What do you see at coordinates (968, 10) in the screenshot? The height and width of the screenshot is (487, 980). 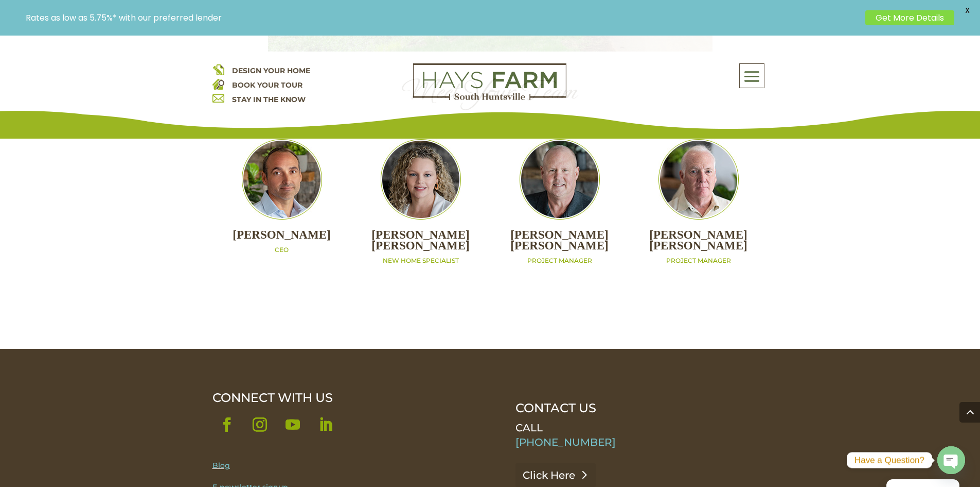 I see `span: X` at bounding box center [968, 10].